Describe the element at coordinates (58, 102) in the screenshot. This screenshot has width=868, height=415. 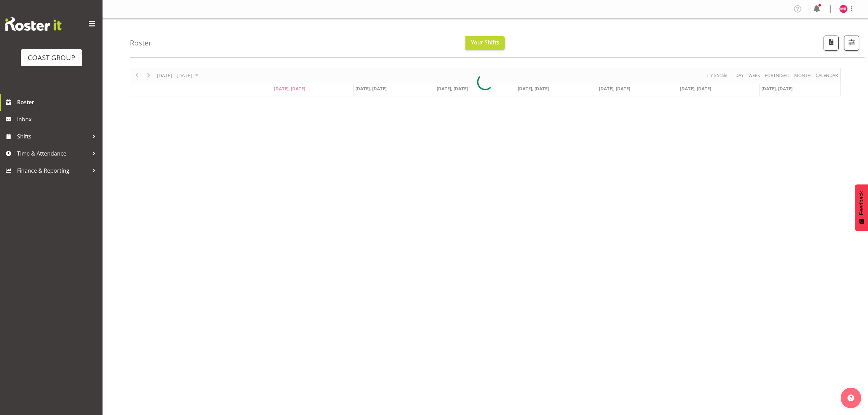
I see `span: Roster` at that location.